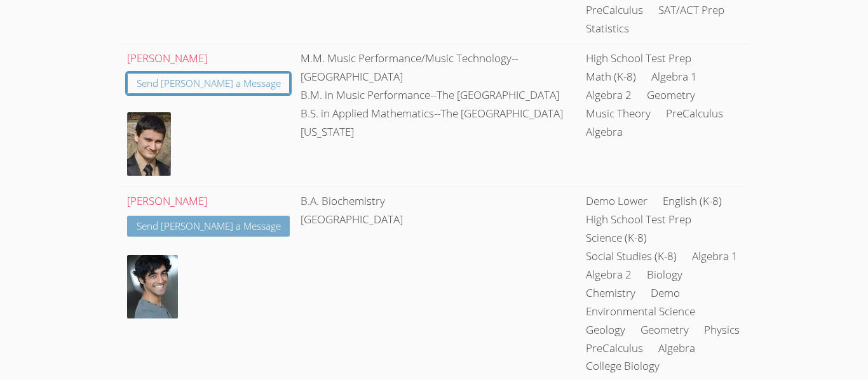  I want to click on li: Statistics, so click(607, 29).